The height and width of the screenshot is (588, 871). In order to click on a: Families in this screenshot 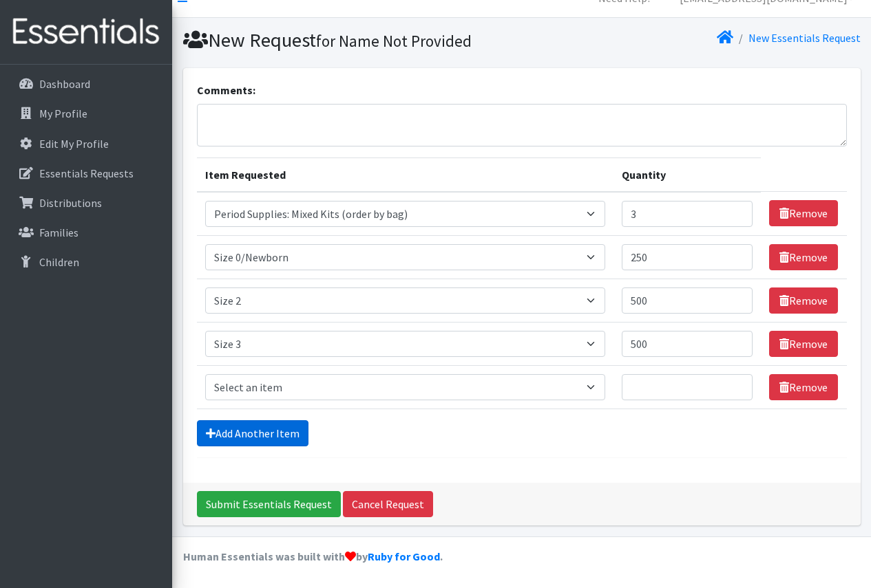, I will do `click(86, 233)`.